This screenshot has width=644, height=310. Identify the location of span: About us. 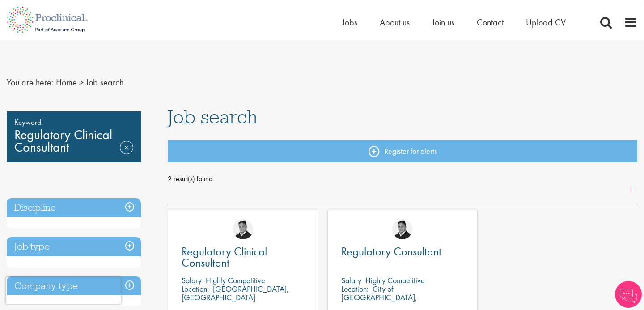
(394, 23).